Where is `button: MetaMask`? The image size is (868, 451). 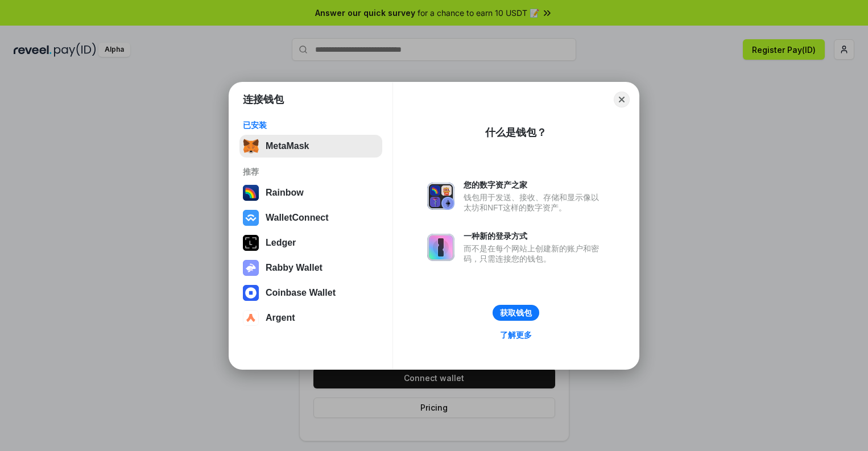 button: MetaMask is located at coordinates (311, 146).